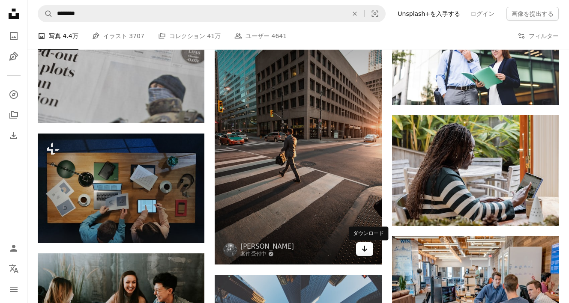 The image size is (569, 303). What do you see at coordinates (214, 36) in the screenshot?
I see `span: 41万` at bounding box center [214, 36].